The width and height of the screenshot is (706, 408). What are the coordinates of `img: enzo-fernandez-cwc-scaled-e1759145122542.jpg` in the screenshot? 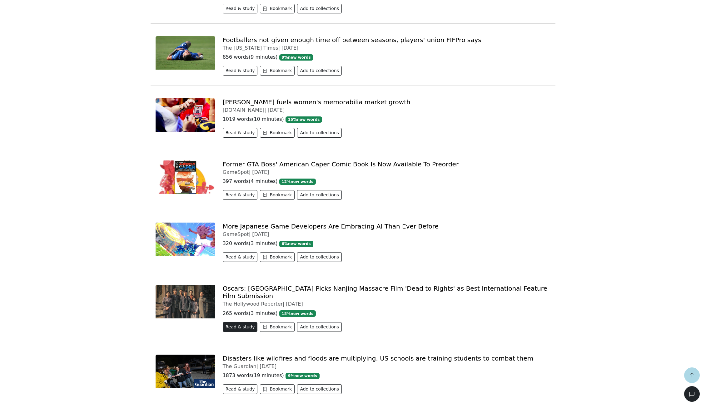 It's located at (185, 53).